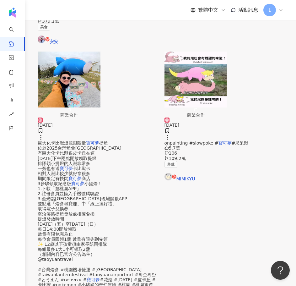  What do you see at coordinates (64, 174) in the screenshot?
I see `span: 卡比獸卡 相對人潮比較少就好拿很多 期間限定有快閃` at bounding box center [64, 174].